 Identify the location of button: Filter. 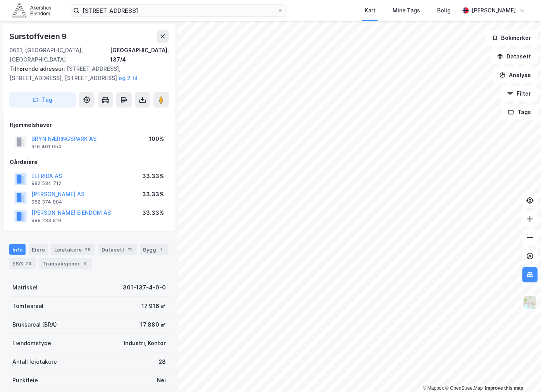
(519, 94).